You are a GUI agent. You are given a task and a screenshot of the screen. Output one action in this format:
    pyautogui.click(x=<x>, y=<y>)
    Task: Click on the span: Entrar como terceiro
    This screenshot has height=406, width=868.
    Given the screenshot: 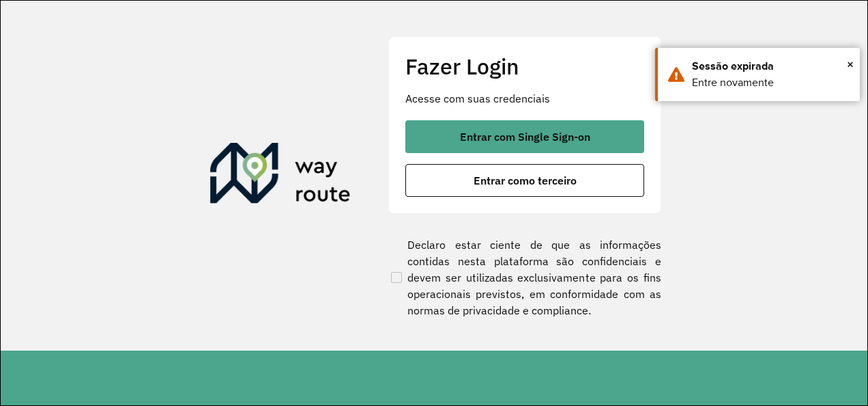 What is the action you would take?
    pyautogui.click(x=525, y=181)
    